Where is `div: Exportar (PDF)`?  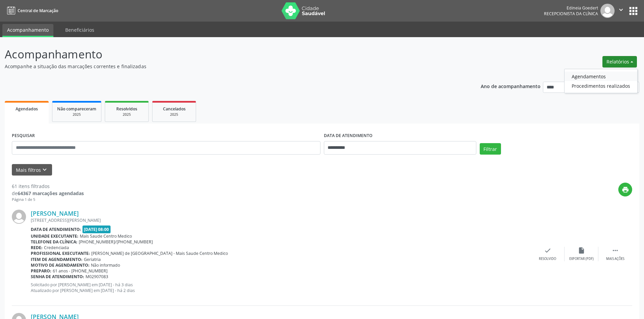 div: Exportar (PDF) is located at coordinates (581, 259).